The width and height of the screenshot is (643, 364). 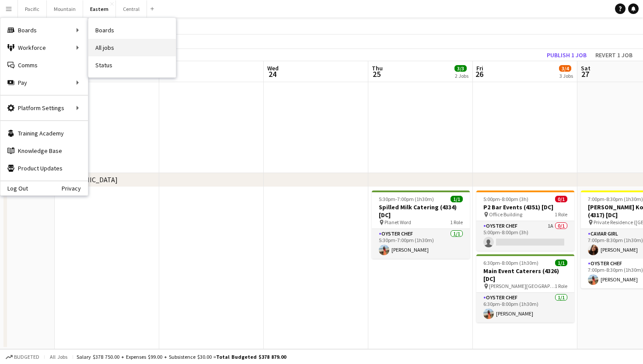 I want to click on span: 3/4, so click(x=565, y=68).